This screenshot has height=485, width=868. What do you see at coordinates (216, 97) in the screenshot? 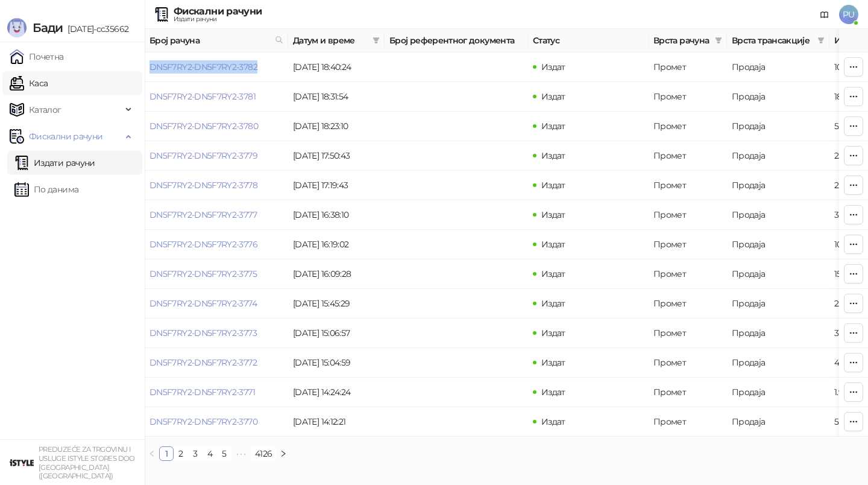
I see `td: DN5F7RY2-DN5F7RY2-3781` at bounding box center [216, 97].